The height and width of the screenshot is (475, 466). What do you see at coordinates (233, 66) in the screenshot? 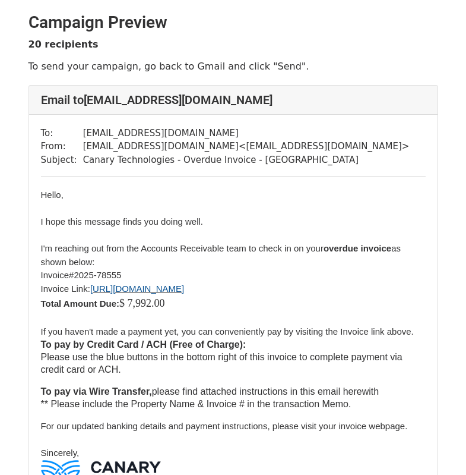
I see `p: To send your campaign, go back to Gmail and click "Send".` at bounding box center [233, 66].